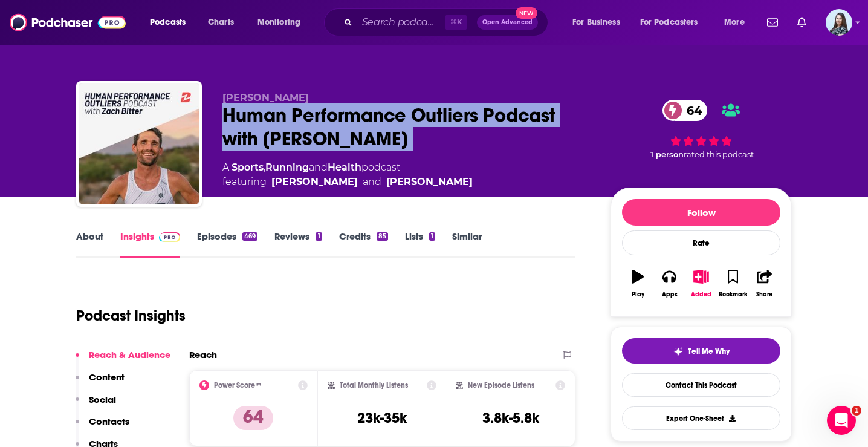 The image size is (868, 447). I want to click on div: Play, so click(638, 295).